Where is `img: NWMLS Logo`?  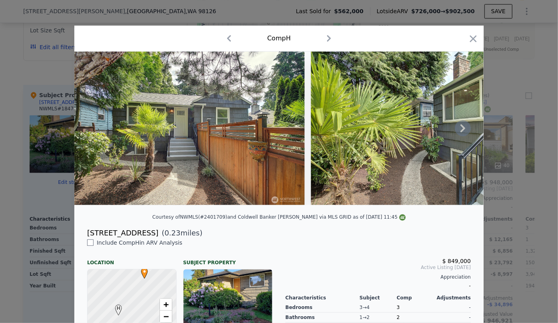
img: NWMLS Logo is located at coordinates (402, 217).